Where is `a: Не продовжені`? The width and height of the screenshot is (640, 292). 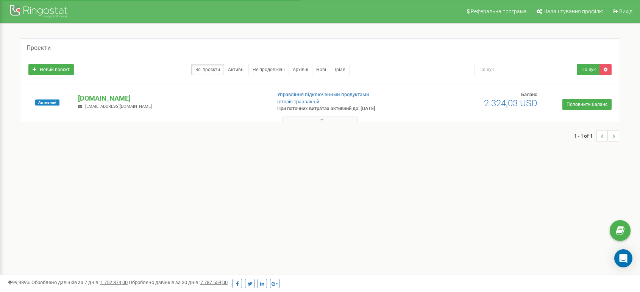 a: Не продовжені is located at coordinates (269, 70).